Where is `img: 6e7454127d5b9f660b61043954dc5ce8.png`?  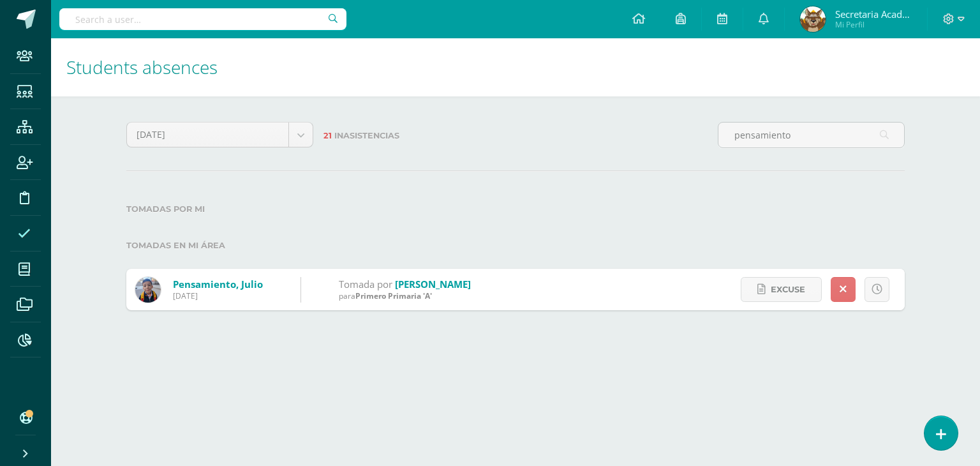 img: 6e7454127d5b9f660b61043954dc5ce8.png is located at coordinates (148, 290).